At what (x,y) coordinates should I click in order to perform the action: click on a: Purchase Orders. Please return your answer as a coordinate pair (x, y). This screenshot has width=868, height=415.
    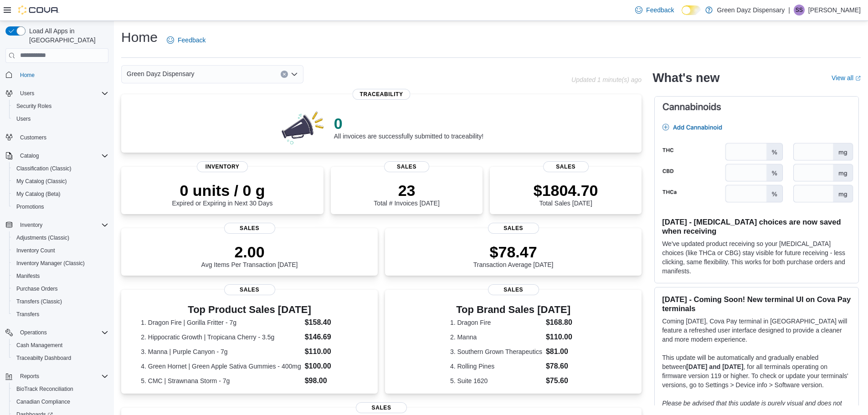
    Looking at the image, I should click on (37, 289).